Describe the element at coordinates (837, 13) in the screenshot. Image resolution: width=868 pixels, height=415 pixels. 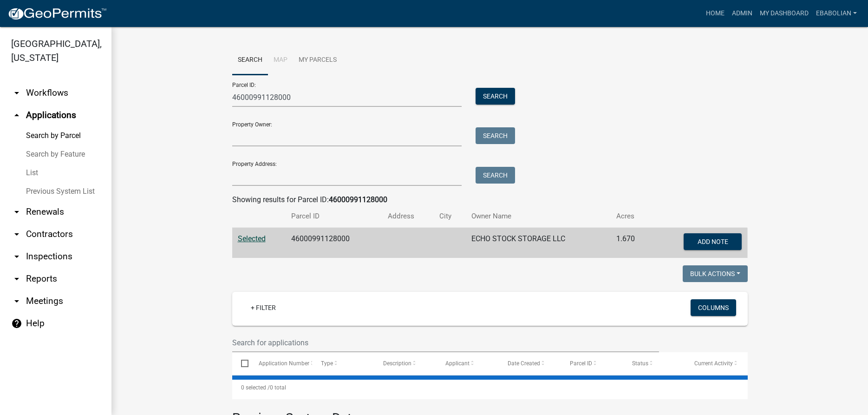
I see `a: ebabolian` at that location.